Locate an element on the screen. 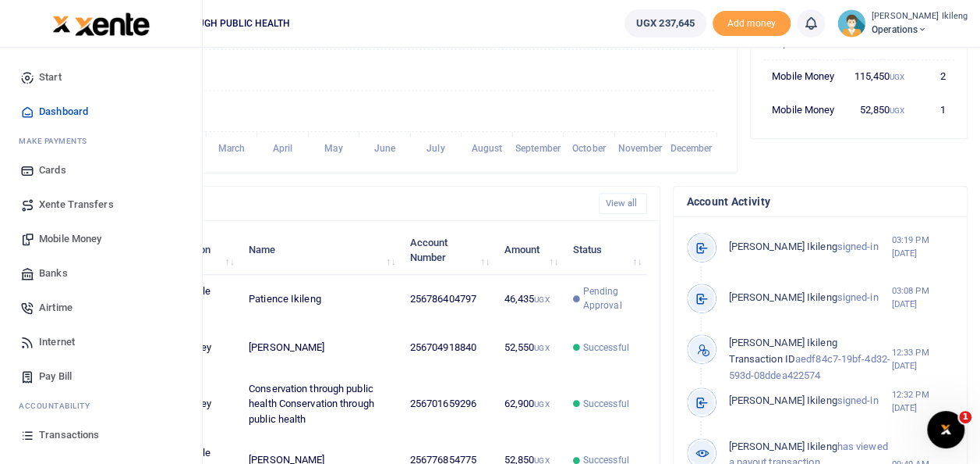  span: Dashboard is located at coordinates (63, 112).